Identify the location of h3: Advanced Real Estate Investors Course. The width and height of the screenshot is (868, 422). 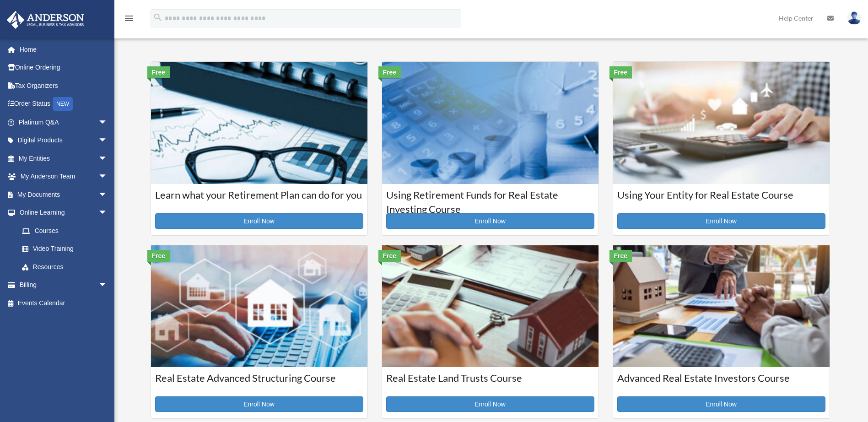
(721, 383).